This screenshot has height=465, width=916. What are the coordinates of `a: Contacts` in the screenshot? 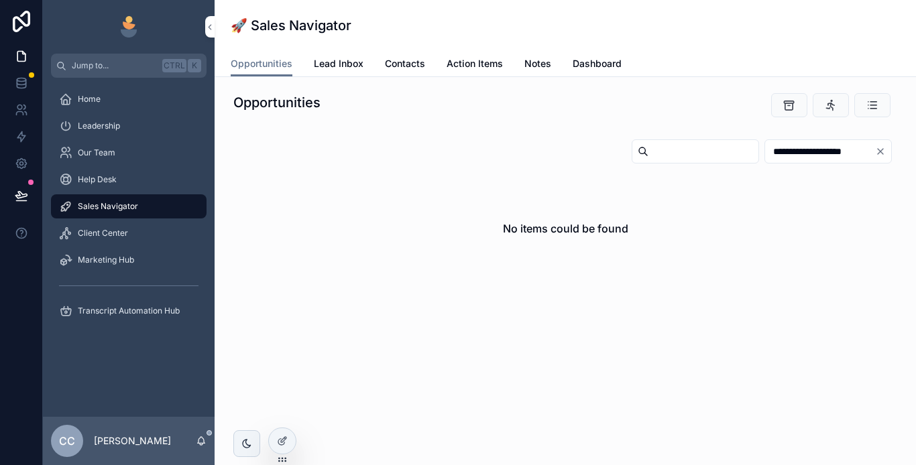 It's located at (405, 65).